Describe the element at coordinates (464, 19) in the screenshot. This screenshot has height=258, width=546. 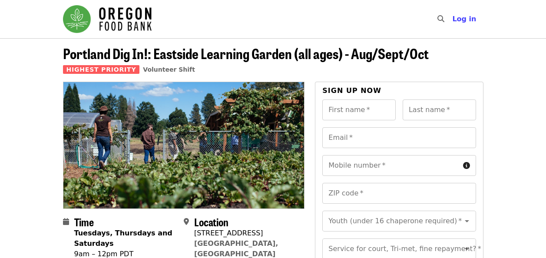
I see `span: Log in` at that location.